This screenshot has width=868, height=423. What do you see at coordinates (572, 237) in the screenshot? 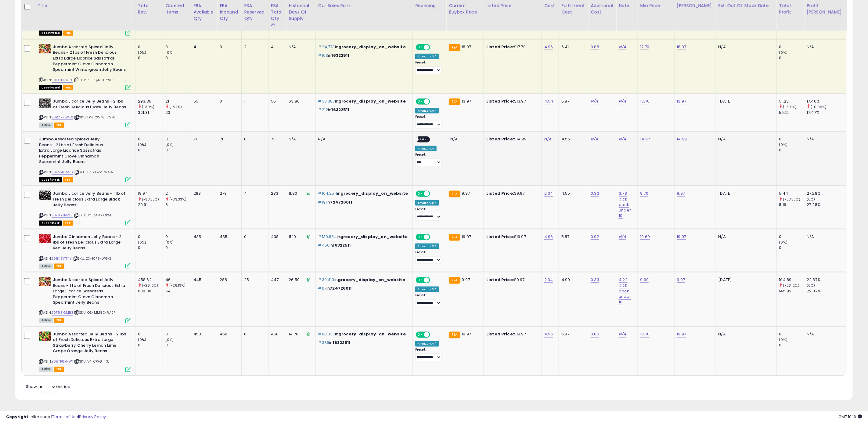
I see `div: 5.87` at bounding box center [572, 237].